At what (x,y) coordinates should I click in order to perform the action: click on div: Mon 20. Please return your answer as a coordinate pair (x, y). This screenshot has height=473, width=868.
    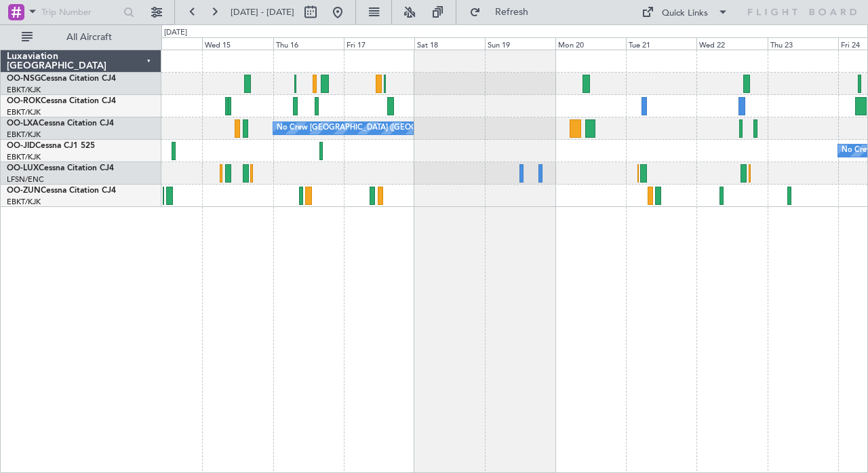
    Looking at the image, I should click on (591, 43).